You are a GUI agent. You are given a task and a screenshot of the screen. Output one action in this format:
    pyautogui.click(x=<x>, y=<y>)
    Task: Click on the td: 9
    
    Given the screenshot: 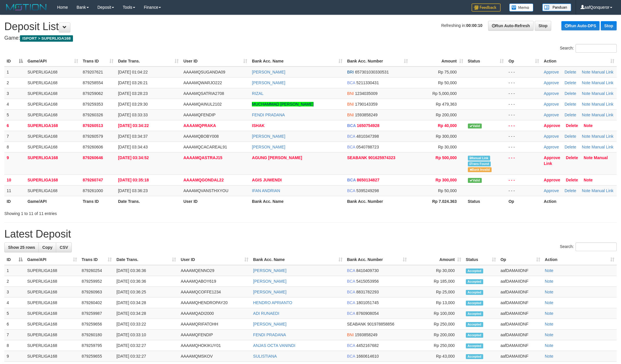 What is the action you would take?
    pyautogui.click(x=15, y=163)
    